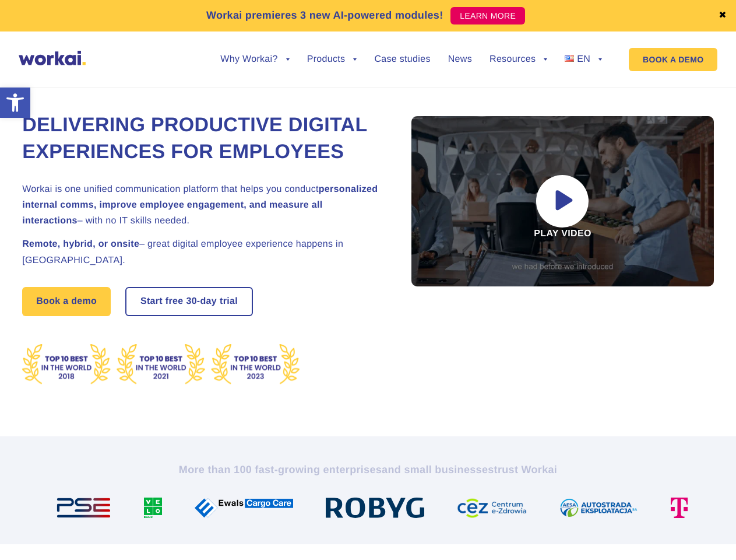 The width and height of the screenshot is (736, 560). Describe the element at coordinates (67, 301) in the screenshot. I see `a: Book a demo` at that location.